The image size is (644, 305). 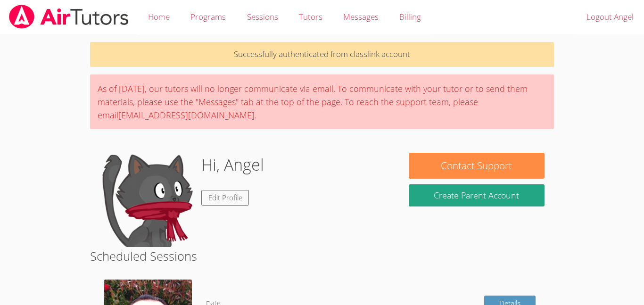 I want to click on img: default.png, so click(x=147, y=200).